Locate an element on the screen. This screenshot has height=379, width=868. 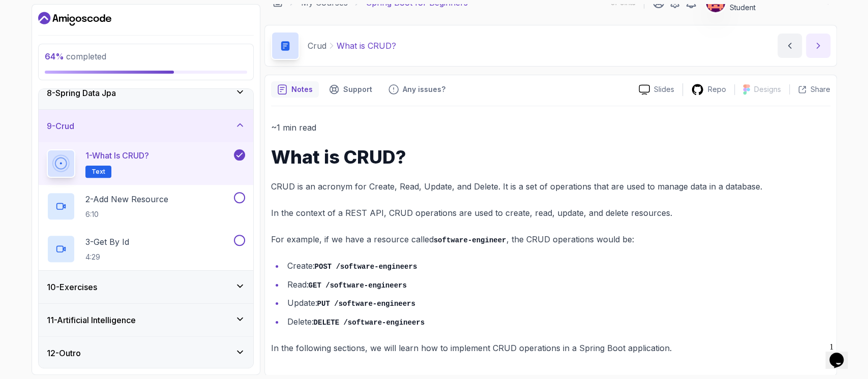
a: Slides is located at coordinates (656, 90).